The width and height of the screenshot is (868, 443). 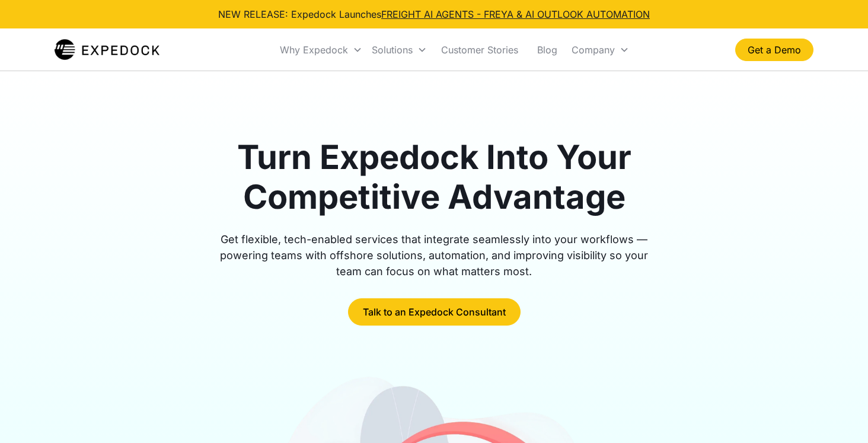 What do you see at coordinates (480, 50) in the screenshot?
I see `a: Customer Stories` at bounding box center [480, 50].